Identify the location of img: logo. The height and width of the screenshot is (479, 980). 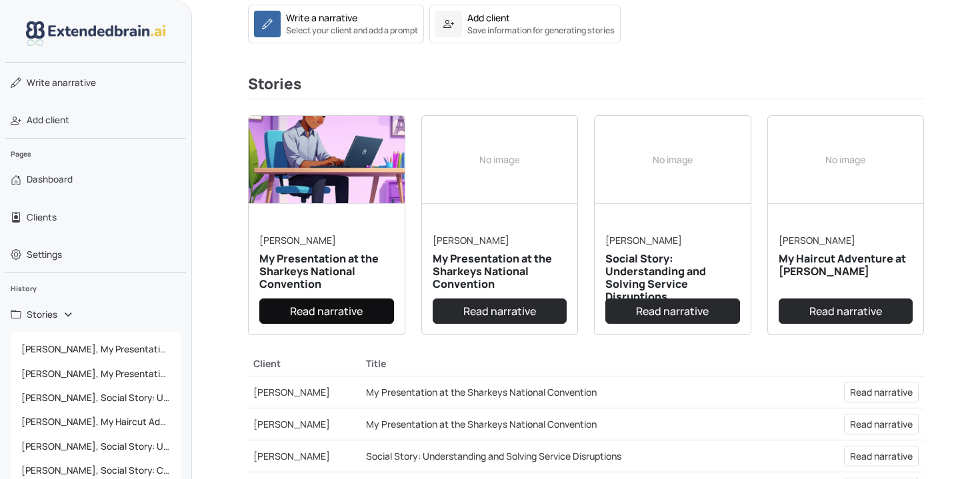
(96, 33).